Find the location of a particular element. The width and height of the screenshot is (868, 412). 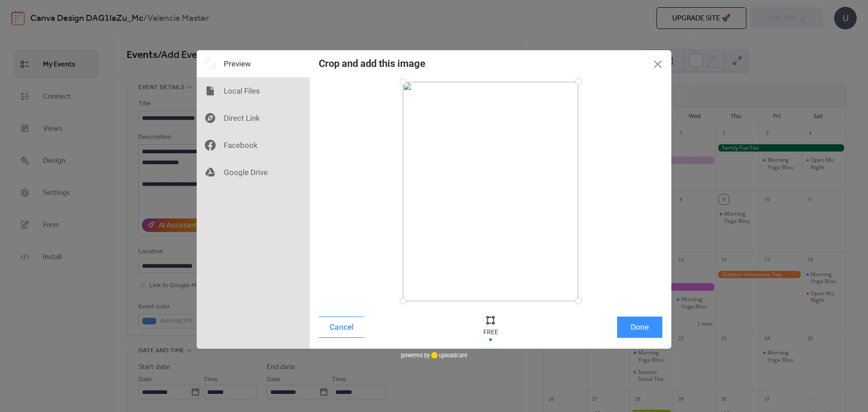

div: Local Files is located at coordinates (253, 91).